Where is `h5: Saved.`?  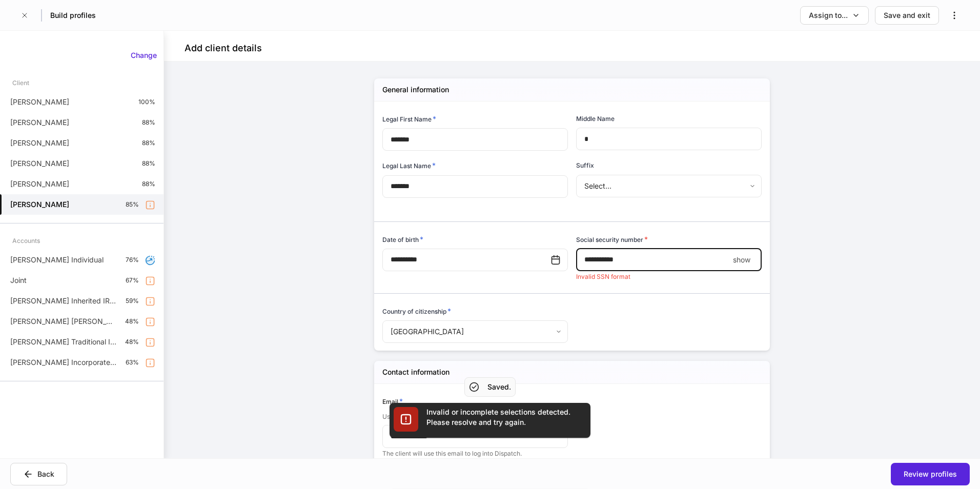
h5: Saved. is located at coordinates (499, 387).